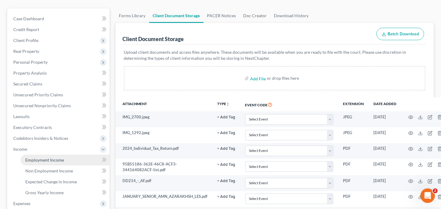 This screenshot has height=209, width=441. Describe the element at coordinates (59, 30) in the screenshot. I see `a: Credit Report` at that location.